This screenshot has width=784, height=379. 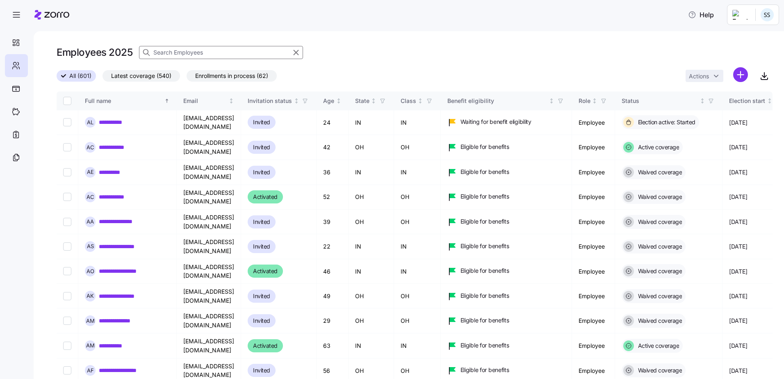 I want to click on th: Benefit eligibilityNot sorted, so click(x=506, y=101).